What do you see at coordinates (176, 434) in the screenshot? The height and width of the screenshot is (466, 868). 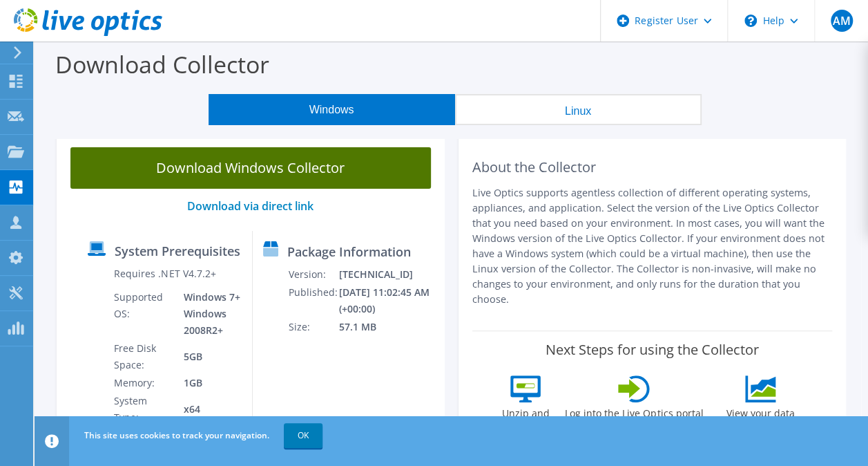 I see `span: This site uses cookies to track your navigation.` at bounding box center [176, 434].